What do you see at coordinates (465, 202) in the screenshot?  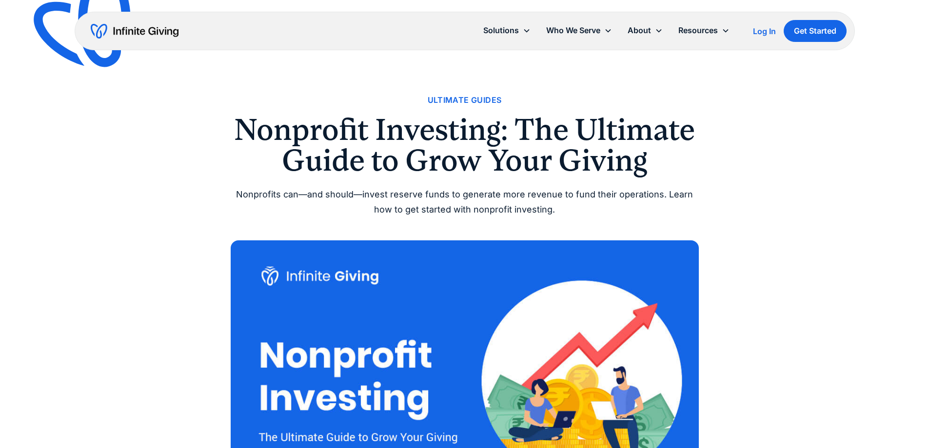 I see `div: Nonprofits can—and should—invest reserve funds to generate more revenue to fund their operations....` at bounding box center [465, 202].